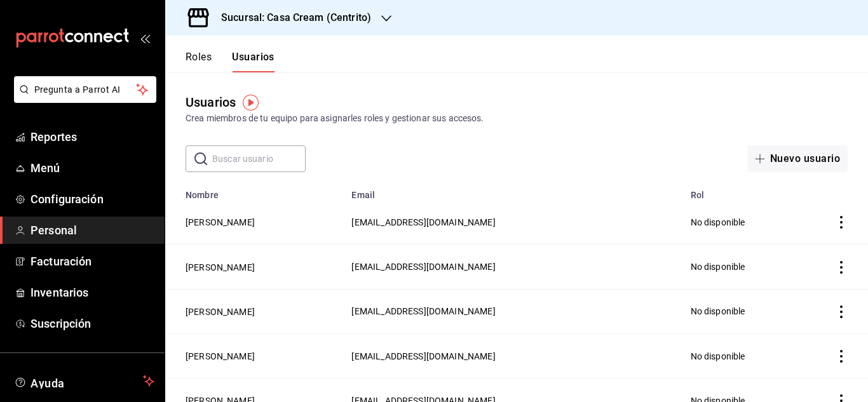  I want to click on th: Email, so click(512, 191).